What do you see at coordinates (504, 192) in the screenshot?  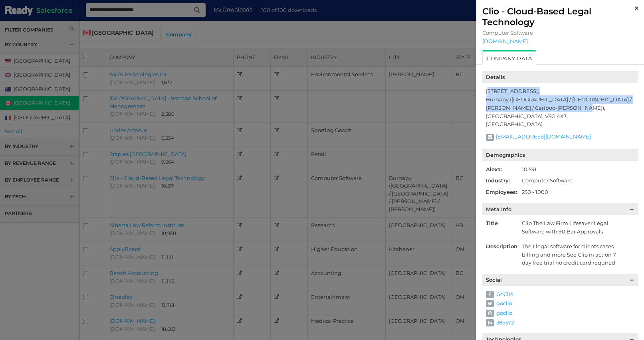 I see `li: Employees:` at bounding box center [504, 192].